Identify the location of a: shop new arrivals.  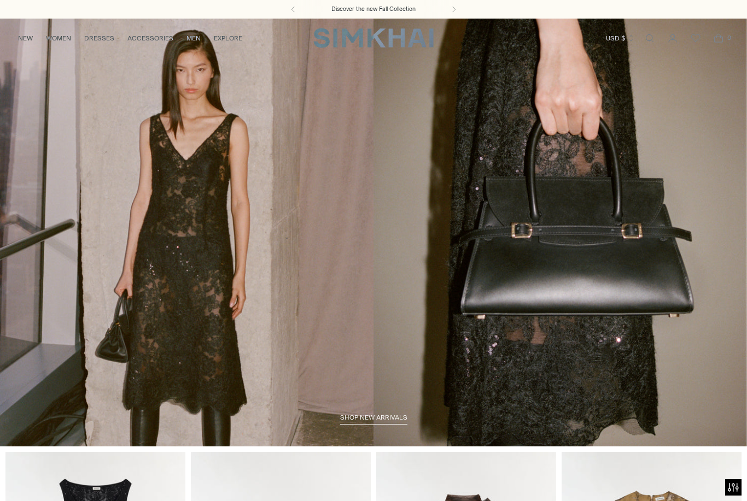
(373, 419).